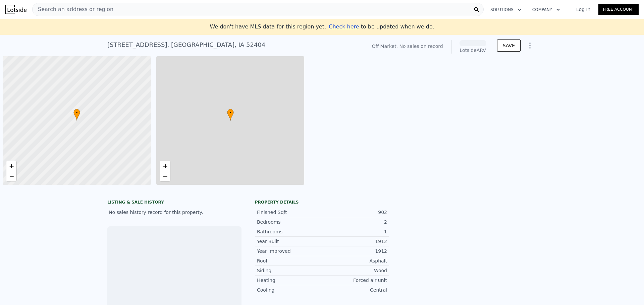  Describe the element at coordinates (289, 241) in the screenshot. I see `div: Year Built` at that location.